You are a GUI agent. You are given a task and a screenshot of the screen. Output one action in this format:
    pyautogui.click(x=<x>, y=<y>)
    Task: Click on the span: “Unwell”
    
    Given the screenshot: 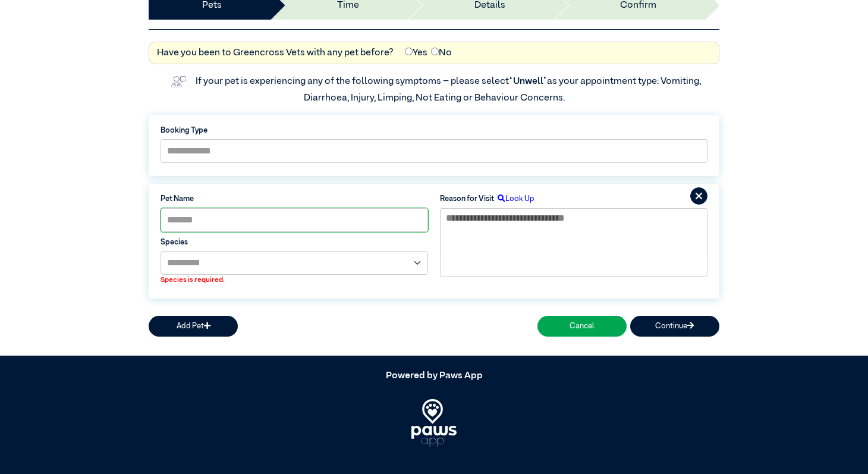 What is the action you would take?
    pyautogui.click(x=528, y=81)
    